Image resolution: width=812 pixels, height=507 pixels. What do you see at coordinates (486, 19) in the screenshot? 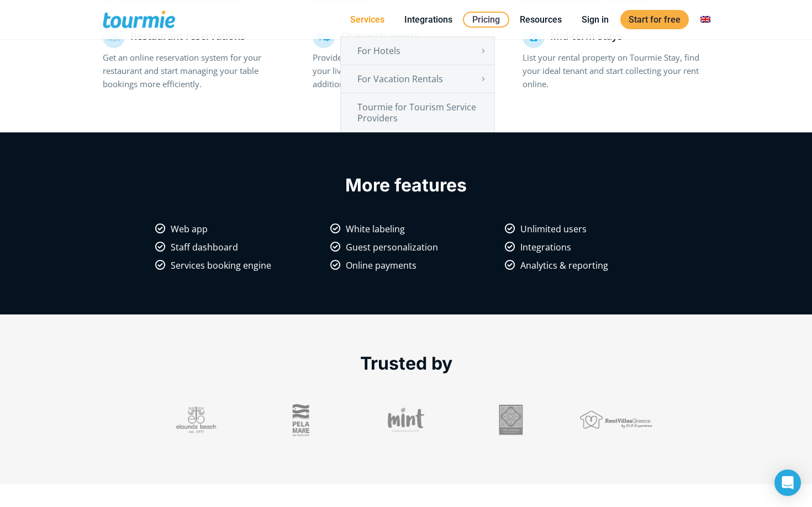
I see `a: Pricing` at bounding box center [486, 19].